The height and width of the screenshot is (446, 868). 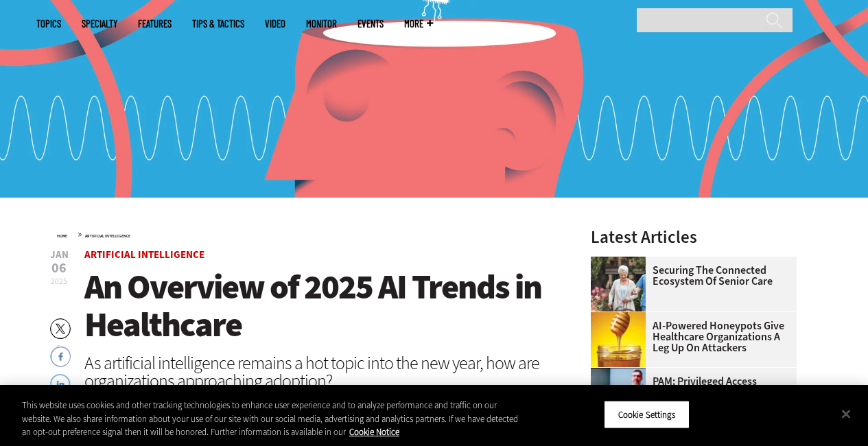 I want to click on a: PAM: Privileged Access Management in Remote and Hybrid Healthcare Work, so click(x=690, y=392).